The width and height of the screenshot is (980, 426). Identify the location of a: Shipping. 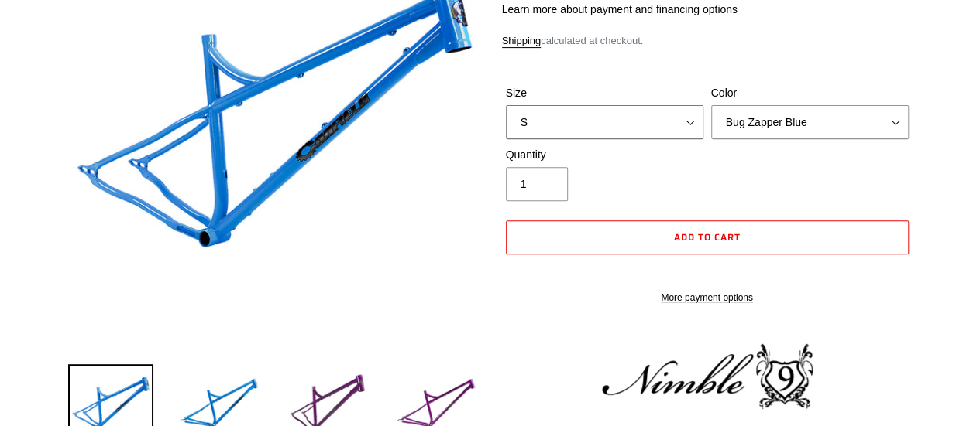
(522, 41).